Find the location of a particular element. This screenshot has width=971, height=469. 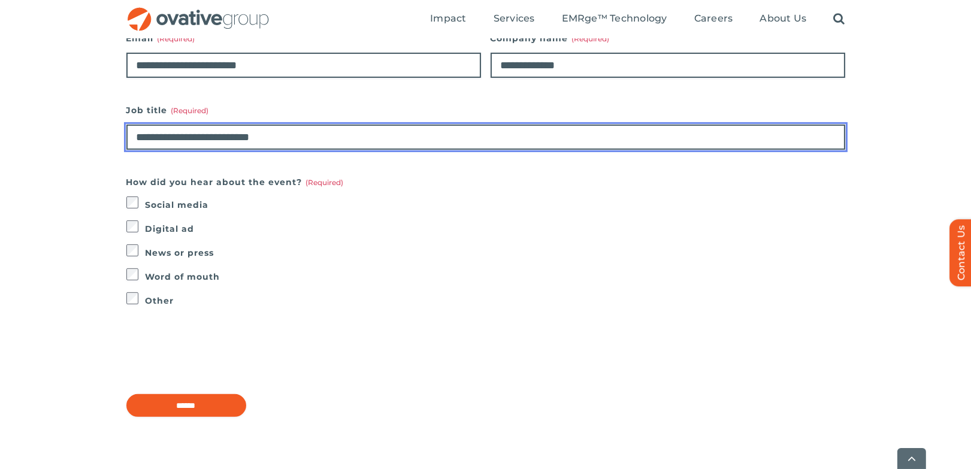

label: Company name is located at coordinates (668, 38).